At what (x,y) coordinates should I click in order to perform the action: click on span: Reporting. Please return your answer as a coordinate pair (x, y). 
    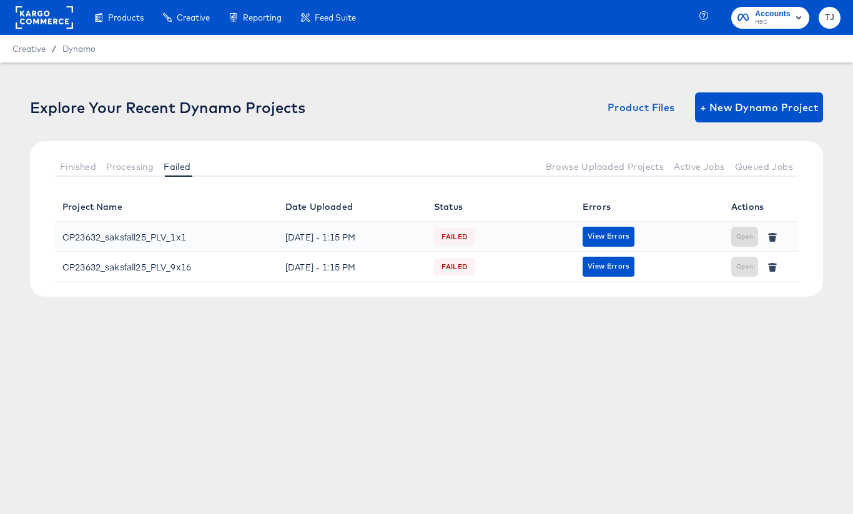
    Looking at the image, I should click on (262, 17).